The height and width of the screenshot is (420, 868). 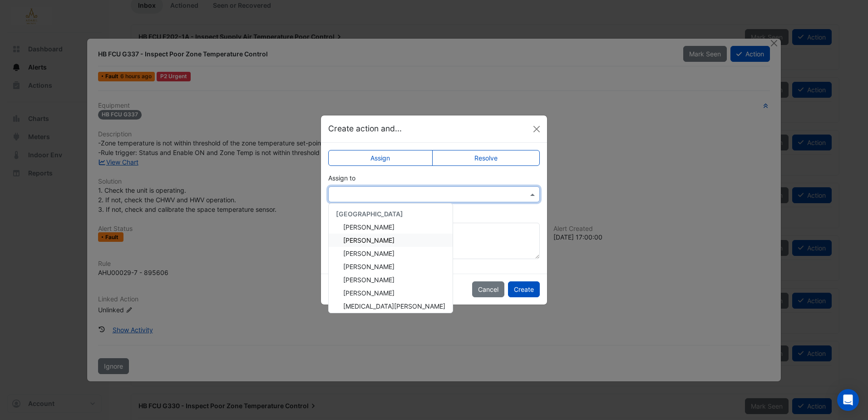 What do you see at coordinates (536, 129) in the screenshot?
I see `button: Close` at bounding box center [536, 129].